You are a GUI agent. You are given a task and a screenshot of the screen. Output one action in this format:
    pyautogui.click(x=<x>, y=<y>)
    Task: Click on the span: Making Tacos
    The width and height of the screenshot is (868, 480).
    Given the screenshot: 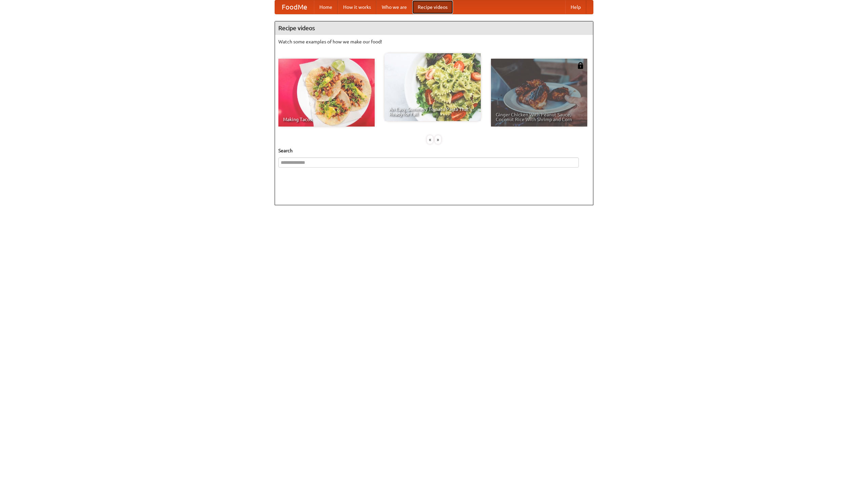 What is the action you would take?
    pyautogui.click(x=327, y=120)
    